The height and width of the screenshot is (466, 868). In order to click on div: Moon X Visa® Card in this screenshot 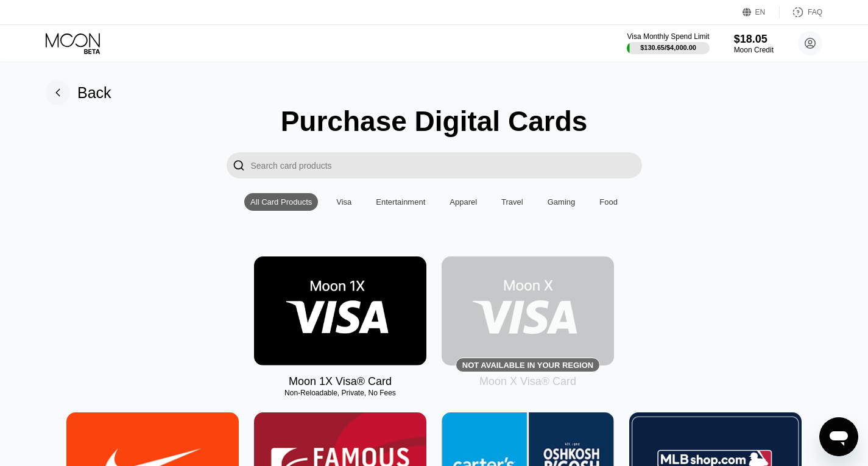, I will do `click(528, 382)`.